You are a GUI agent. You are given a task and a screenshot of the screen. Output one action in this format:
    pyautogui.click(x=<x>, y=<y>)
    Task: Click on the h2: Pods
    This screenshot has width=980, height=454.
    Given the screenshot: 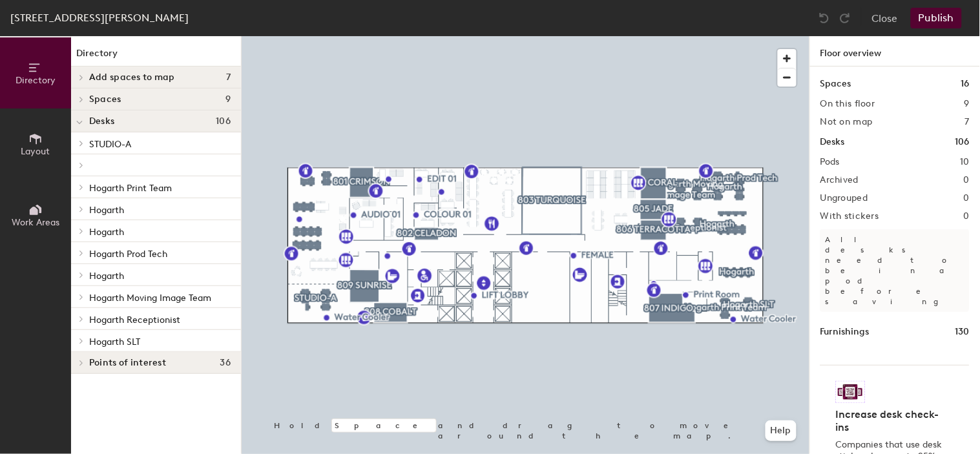 What is the action you would take?
    pyautogui.click(x=830, y=163)
    